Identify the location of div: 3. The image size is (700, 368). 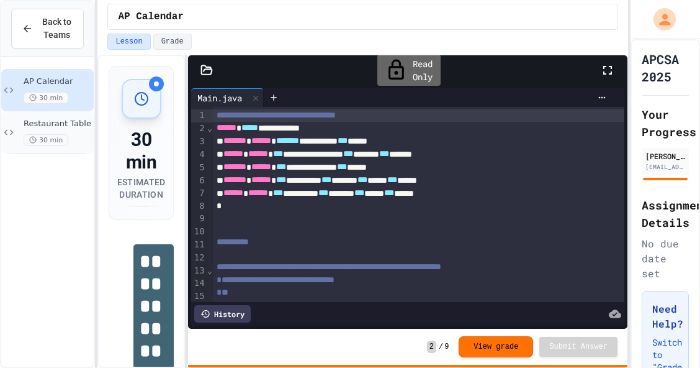
(199, 142).